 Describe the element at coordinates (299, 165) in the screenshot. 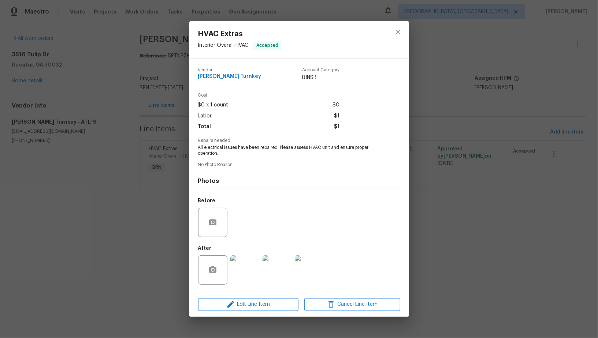

I see `span: No Photo Reason` at that location.